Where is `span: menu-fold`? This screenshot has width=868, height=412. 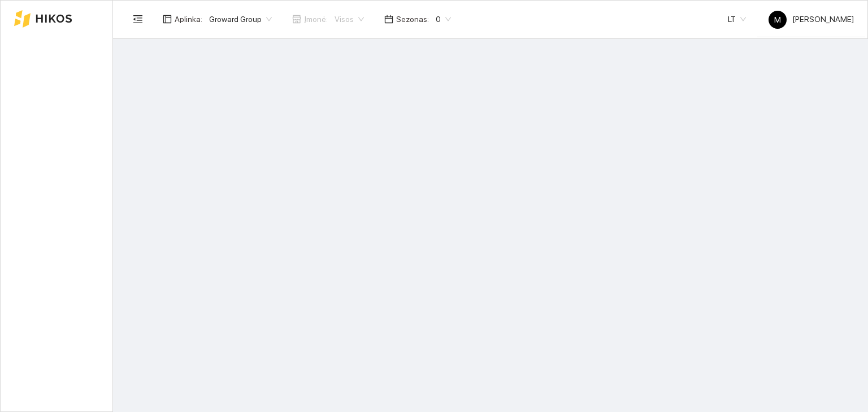 span: menu-fold is located at coordinates (138, 19).